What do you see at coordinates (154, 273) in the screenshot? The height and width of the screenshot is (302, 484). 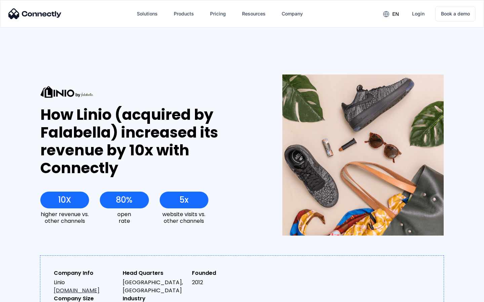 I see `div: Head Quarters` at bounding box center [154, 273].